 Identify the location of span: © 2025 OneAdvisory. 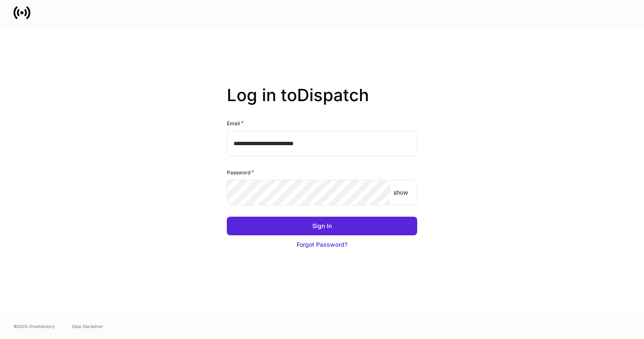
(34, 326).